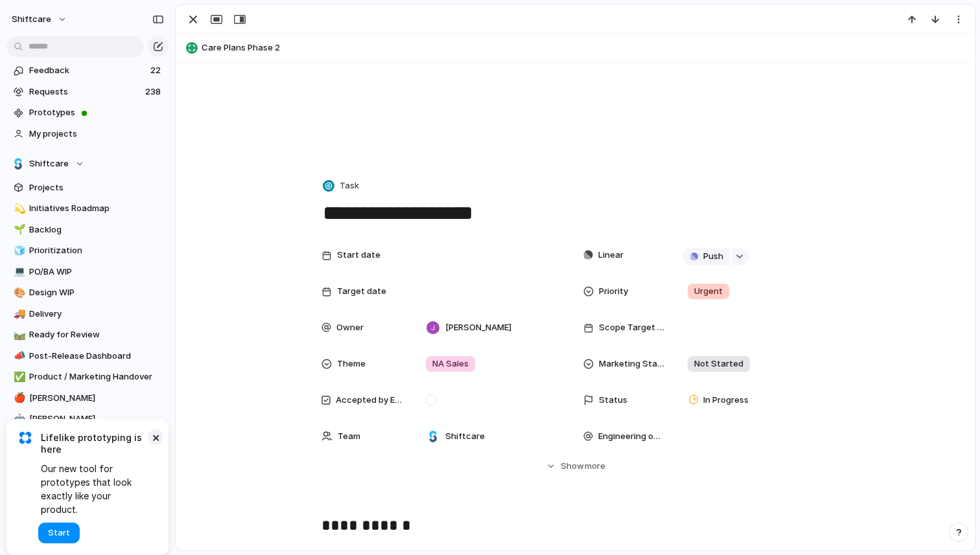 This screenshot has width=980, height=555. What do you see at coordinates (88, 70) in the screenshot?
I see `span: Feedback` at bounding box center [88, 70].